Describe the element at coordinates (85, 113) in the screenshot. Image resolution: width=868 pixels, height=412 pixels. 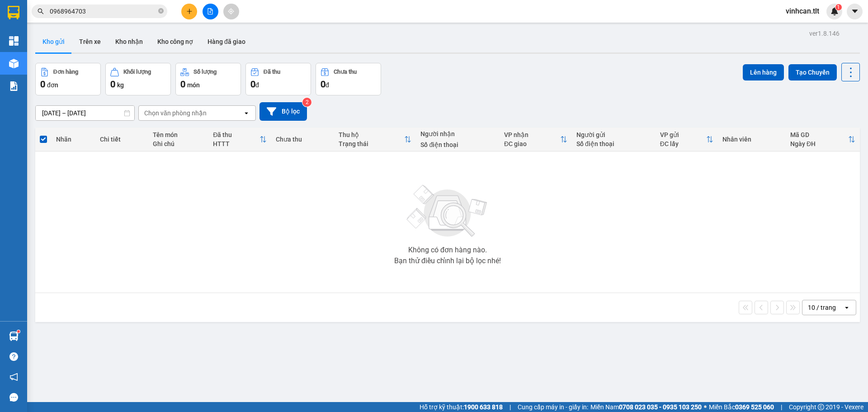
I see `input: Select a date range.` at that location.